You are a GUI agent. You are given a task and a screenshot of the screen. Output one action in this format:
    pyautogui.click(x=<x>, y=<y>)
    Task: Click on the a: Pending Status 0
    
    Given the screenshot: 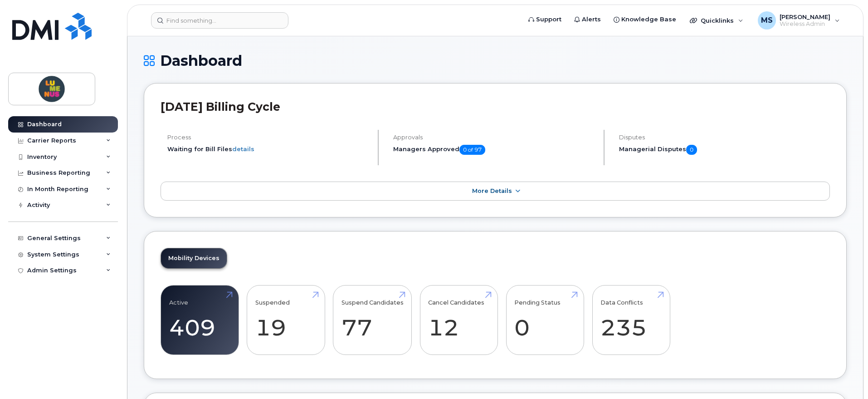 What is the action you would take?
    pyautogui.click(x=545, y=320)
    